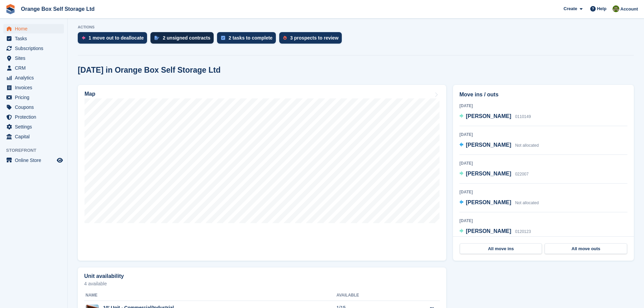  What do you see at coordinates (84, 38) in the screenshot?
I see `img: move_outs_to_deallocate_icon-f764333ba52eb49d3ac5e1228854f67142a1ed5810a6f6cc68b1a99e826820c5.svg` at bounding box center [84, 38].